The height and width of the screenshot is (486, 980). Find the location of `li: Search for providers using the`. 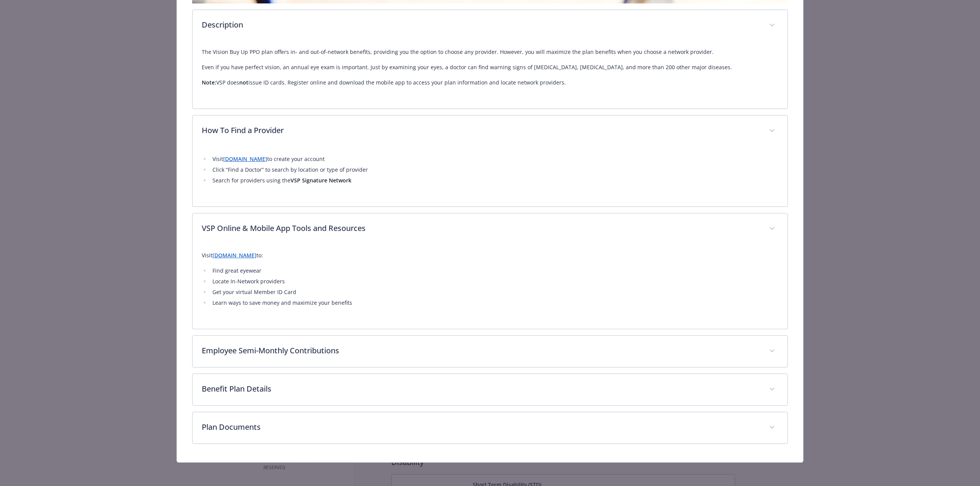

li: Search for providers using the is located at coordinates (494, 181).